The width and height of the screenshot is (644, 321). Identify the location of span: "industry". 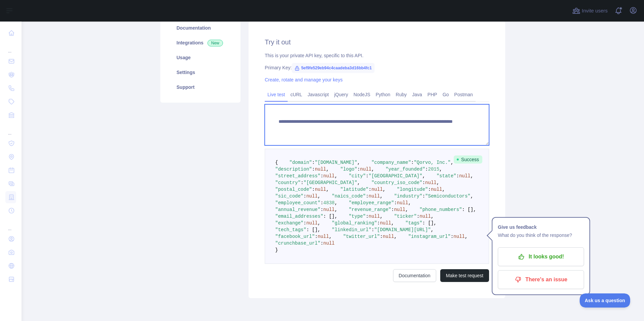
(408, 196).